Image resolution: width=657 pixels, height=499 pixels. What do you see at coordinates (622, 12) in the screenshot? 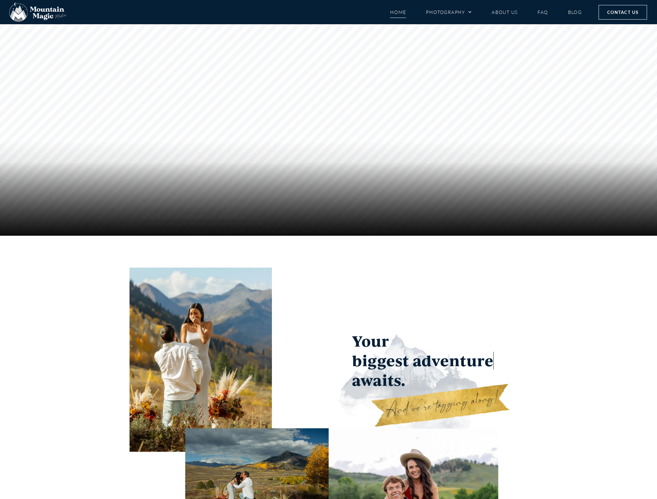
I see `span: Contact Us` at bounding box center [622, 12].